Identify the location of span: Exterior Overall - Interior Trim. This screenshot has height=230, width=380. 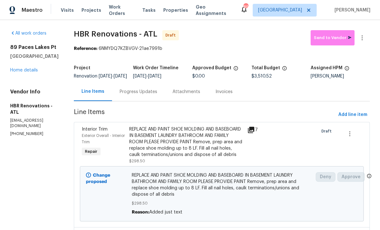
(103, 139).